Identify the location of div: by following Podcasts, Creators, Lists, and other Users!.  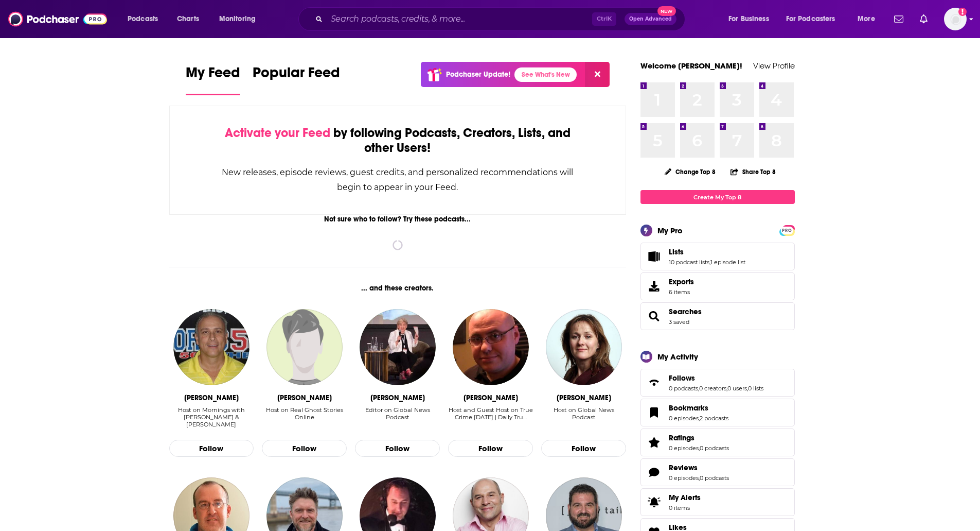
(397, 141).